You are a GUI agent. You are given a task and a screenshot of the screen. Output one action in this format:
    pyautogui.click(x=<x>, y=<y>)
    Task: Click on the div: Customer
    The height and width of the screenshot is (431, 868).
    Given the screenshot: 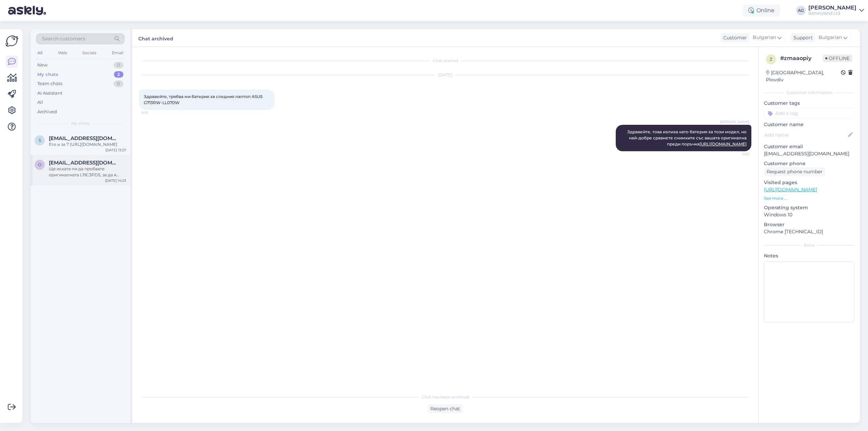 What is the action you would take?
    pyautogui.click(x=734, y=38)
    